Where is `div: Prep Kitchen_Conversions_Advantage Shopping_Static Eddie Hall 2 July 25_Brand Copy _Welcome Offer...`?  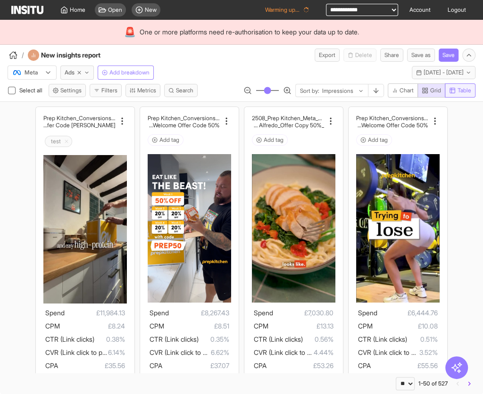
div: Prep Kitchen_Conversions_Advantage Shopping_Static Eddie Hall 2 July 25_Brand Copy _Welcome Offer... is located at coordinates (184, 122).